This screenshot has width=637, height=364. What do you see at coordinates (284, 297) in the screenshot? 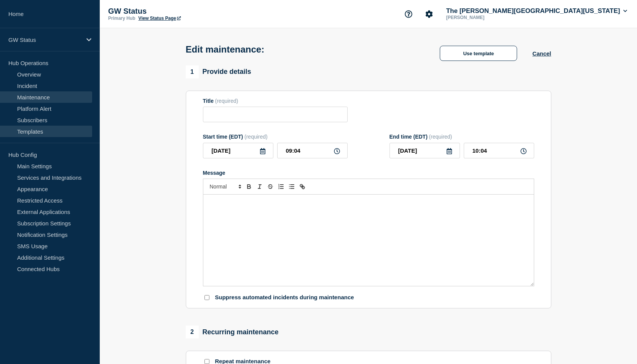
I see `p: Suppress automated incidents during maintenance` at bounding box center [284, 297].